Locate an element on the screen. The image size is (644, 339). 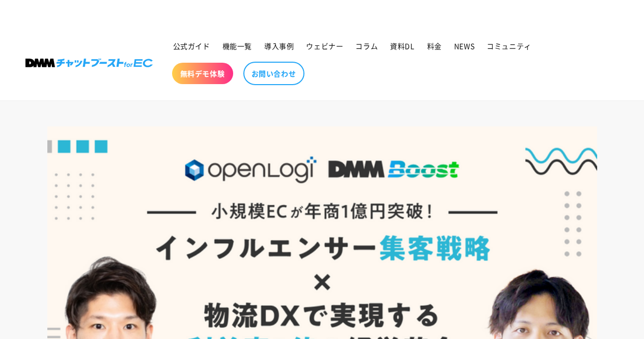
a: ウェビナー is located at coordinates (324, 46).